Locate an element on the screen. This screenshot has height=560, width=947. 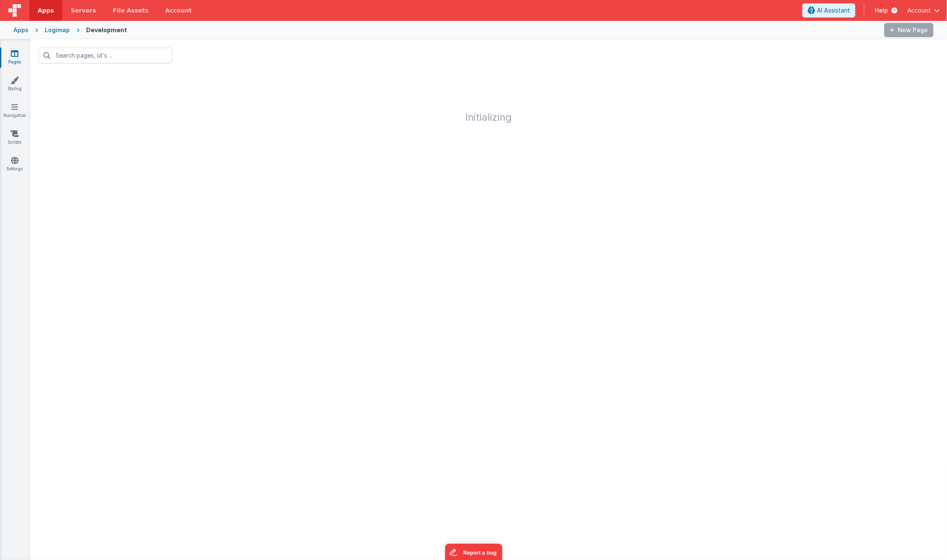
div: Apps is located at coordinates (21, 30).